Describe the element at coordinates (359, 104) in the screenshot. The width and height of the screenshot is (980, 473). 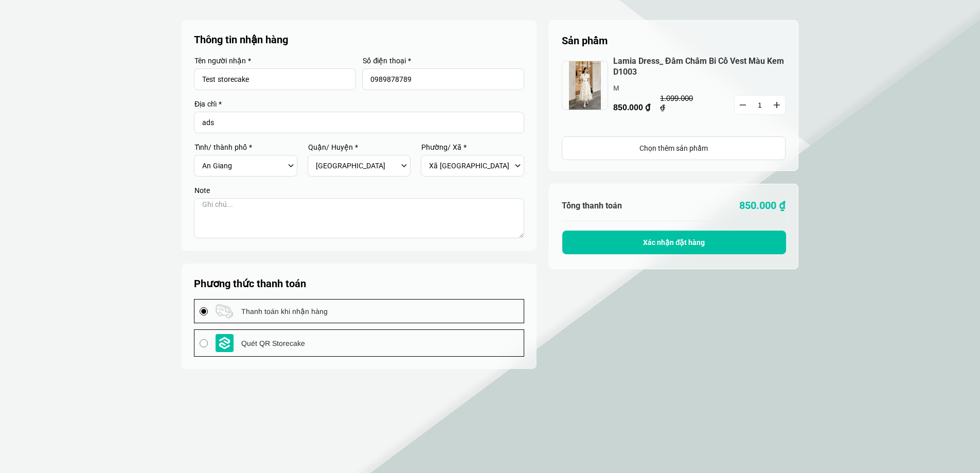
I see `label: Địa chỉ *` at that location.